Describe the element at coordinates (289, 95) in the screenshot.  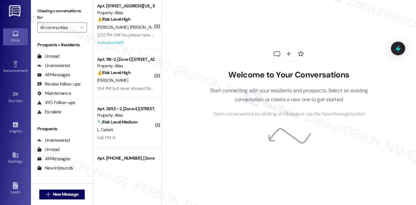
I see `p: Start connecting with your residents and prospects. Select an existing conversation or create a n...` at that location.